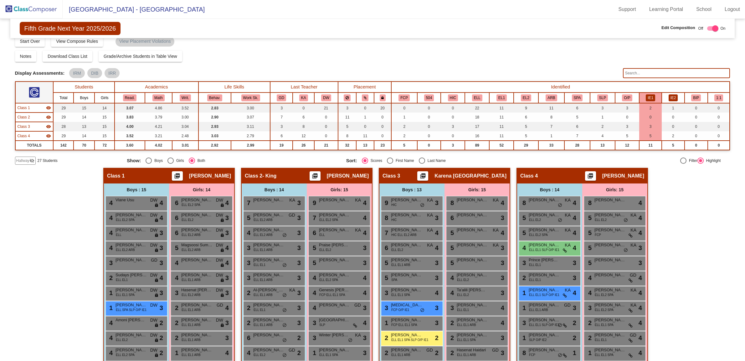 Image resolution: width=745 pixels, height=361 pixels. Describe the element at coordinates (723, 28) in the screenshot. I see `span: On` at that location.